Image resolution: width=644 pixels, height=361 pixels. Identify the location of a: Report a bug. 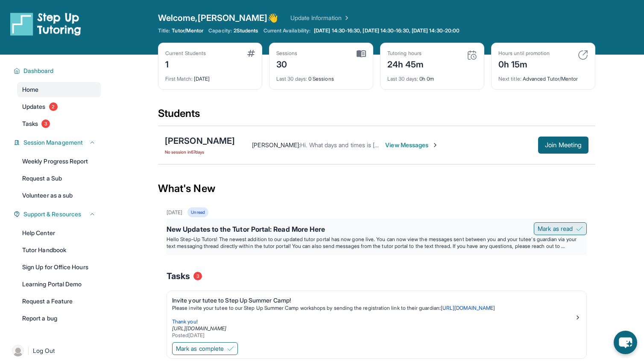
(59, 318).